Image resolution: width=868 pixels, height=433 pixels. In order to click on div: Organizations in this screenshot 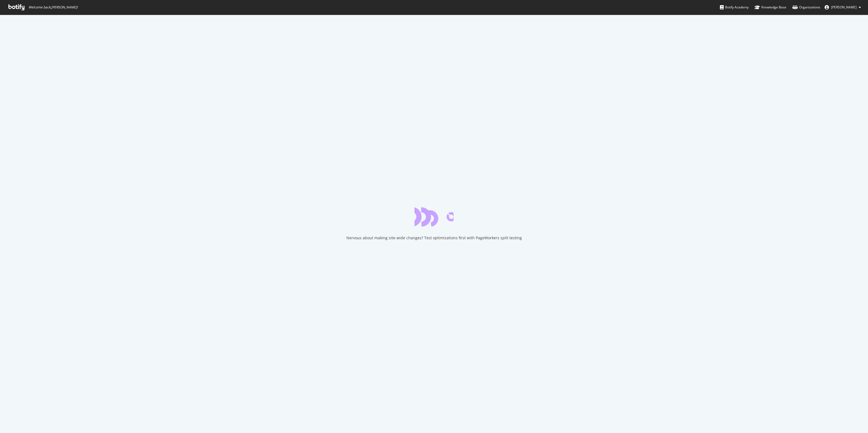, I will do `click(806, 8)`.